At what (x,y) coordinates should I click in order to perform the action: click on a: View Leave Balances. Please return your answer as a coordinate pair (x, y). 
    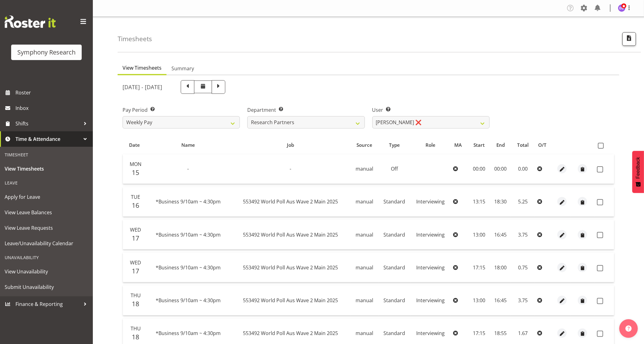
    Looking at the image, I should click on (46, 212).